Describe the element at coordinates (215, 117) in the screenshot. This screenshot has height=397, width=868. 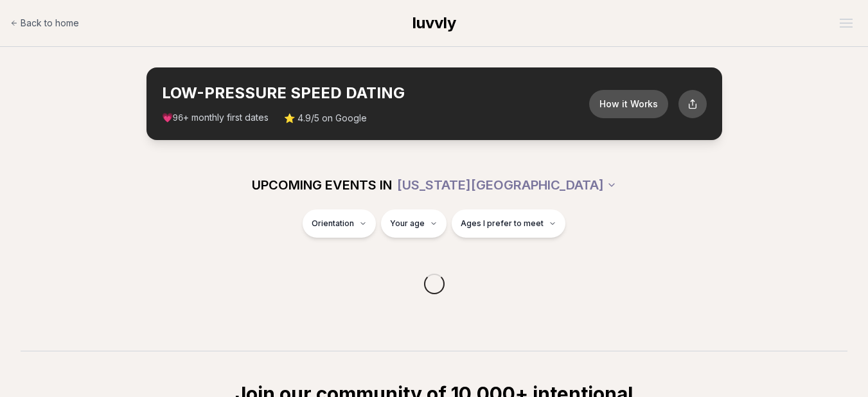
I see `span: 💗 + monthly first dates` at that location.